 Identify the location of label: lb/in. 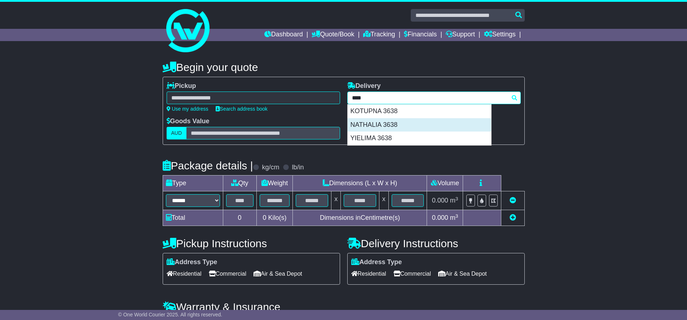
(297, 168).